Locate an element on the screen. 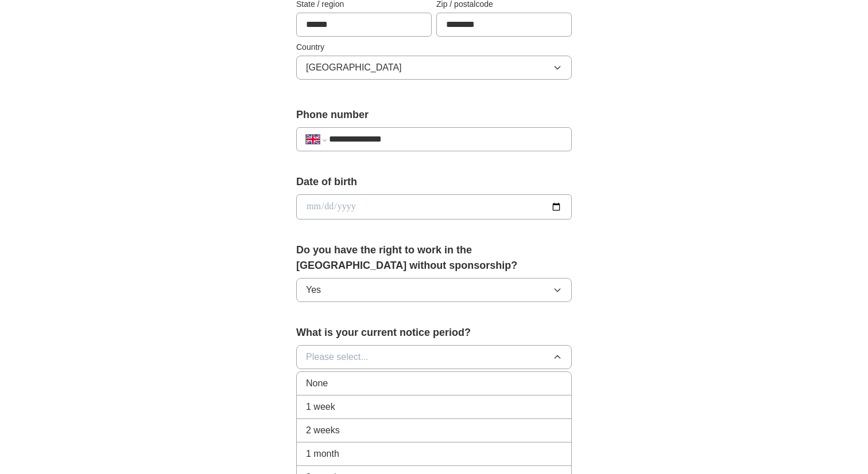  span: None is located at coordinates (317, 384).